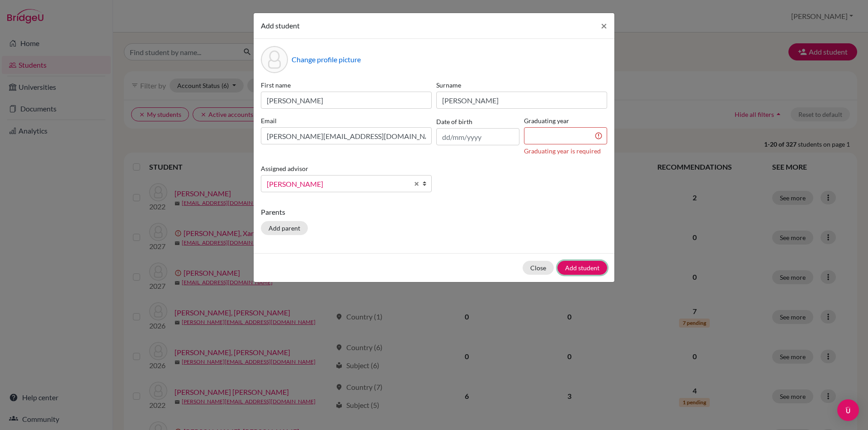 Image resolution: width=868 pixels, height=430 pixels. What do you see at coordinates (285, 169) in the screenshot?
I see `label: Assigned advisor` at bounding box center [285, 169].